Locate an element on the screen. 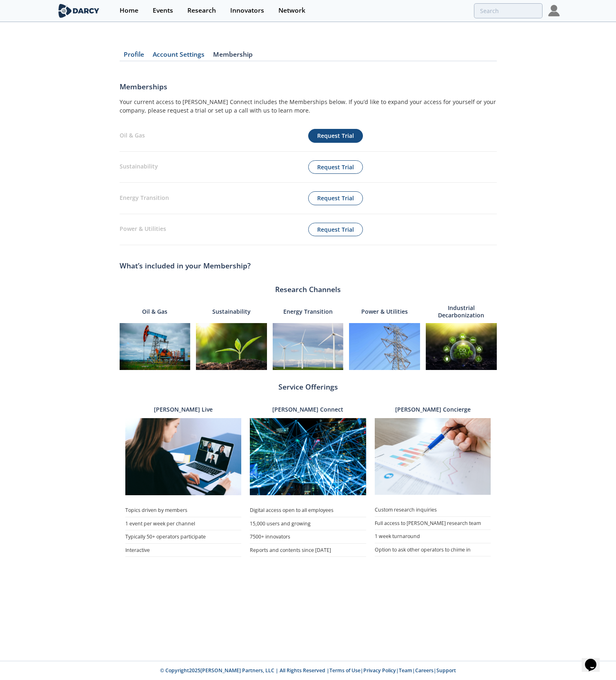  img: connect-8d431ec54df3a5dd744a4bcccedeb8a0.jpg is located at coordinates (308, 457).